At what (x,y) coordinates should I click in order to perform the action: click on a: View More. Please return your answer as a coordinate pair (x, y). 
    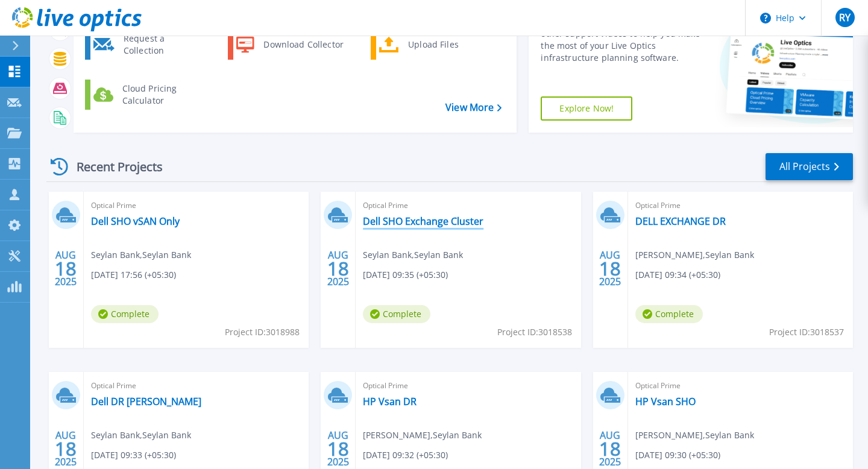
    Looking at the image, I should click on (473, 107).